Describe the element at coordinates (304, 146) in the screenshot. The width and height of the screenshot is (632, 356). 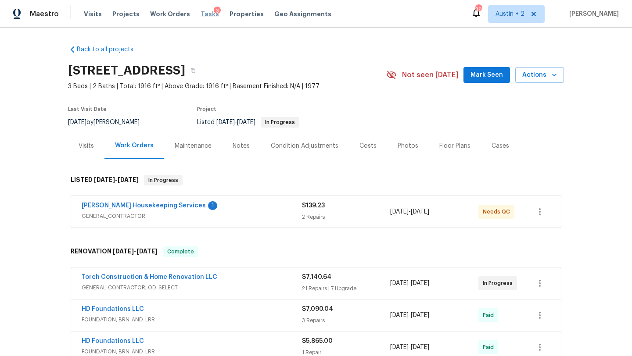
I see `div: Condition Adjustments` at that location.